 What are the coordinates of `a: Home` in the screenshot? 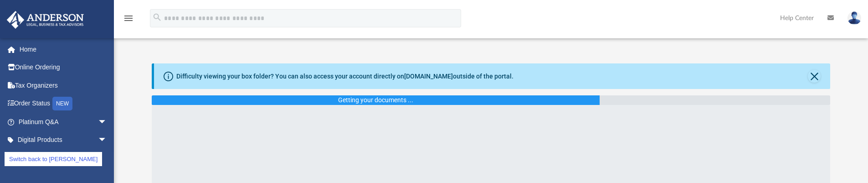 It's located at (63, 49).